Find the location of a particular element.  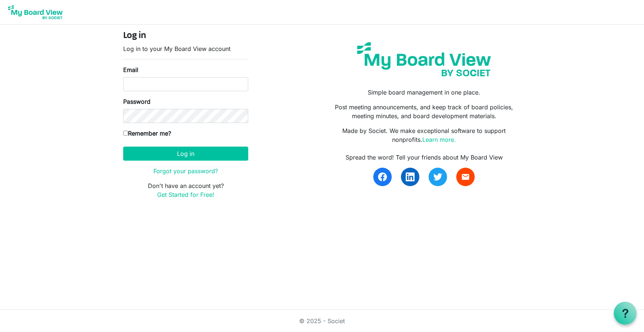

p: Made by Societ. We make exceptional software to support nonprofits. is located at coordinates (424, 135).